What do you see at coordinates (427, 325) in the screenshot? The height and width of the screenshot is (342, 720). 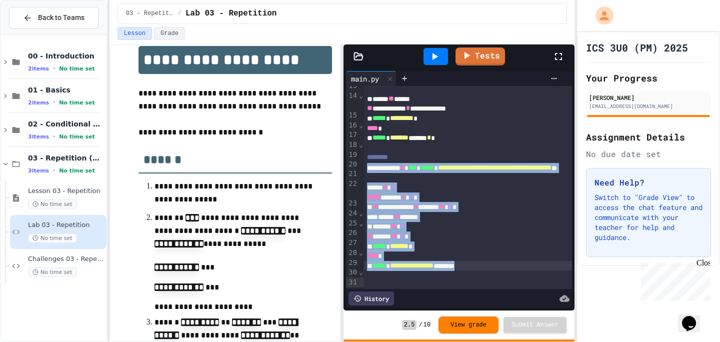 I see `span: 10` at bounding box center [427, 325].